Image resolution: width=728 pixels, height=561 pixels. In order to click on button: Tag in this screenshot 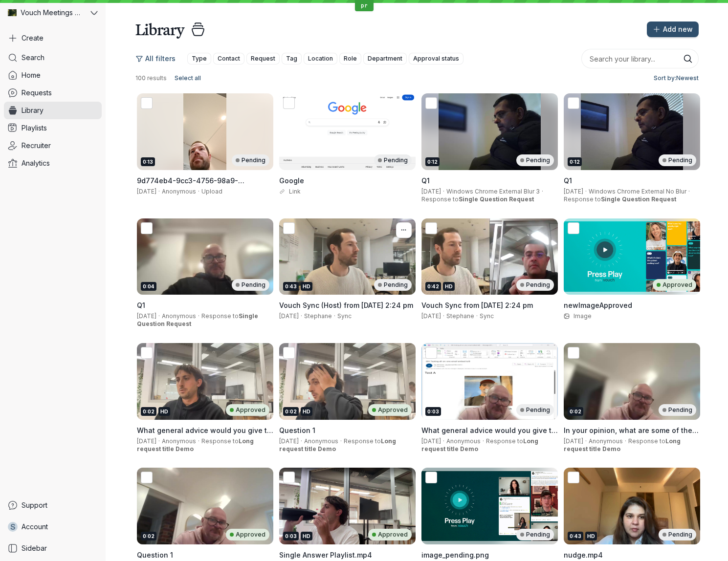, I will do `click(292, 58)`.